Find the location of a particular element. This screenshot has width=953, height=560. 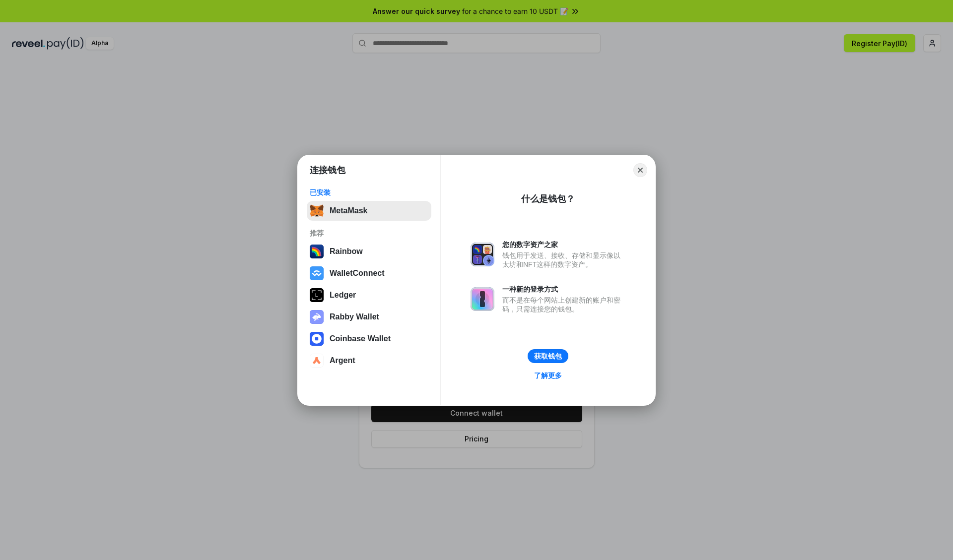

div: 而不是在每个网站上创建新的账户和密码，只需连接您的钱包。 is located at coordinates (564, 304).